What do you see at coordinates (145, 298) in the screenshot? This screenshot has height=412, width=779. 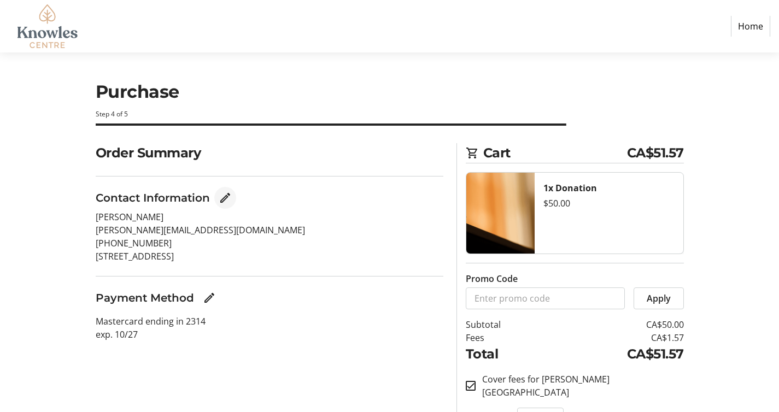 I see `h3: Payment Method` at bounding box center [145, 298].